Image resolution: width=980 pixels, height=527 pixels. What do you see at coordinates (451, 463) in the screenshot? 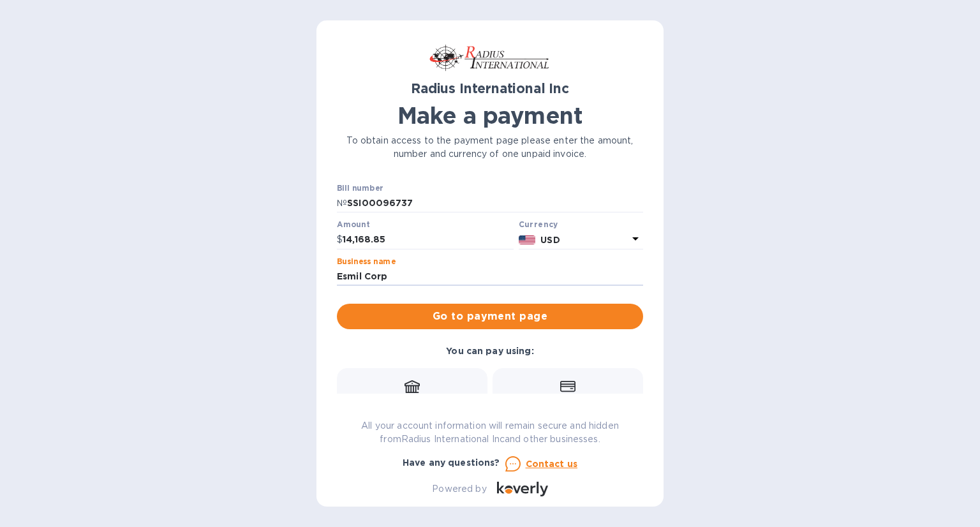
I see `b: Have any questions?` at bounding box center [451, 463].